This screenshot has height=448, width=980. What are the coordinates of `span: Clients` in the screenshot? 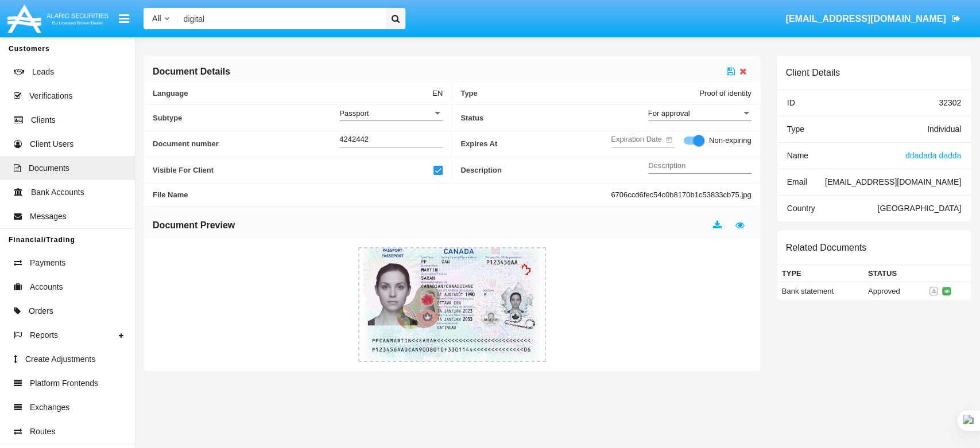 It's located at (43, 120).